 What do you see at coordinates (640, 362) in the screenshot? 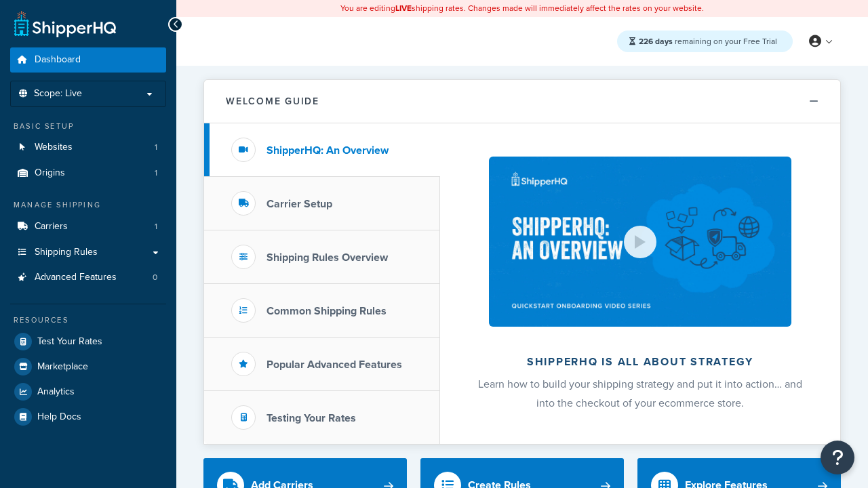
I see `h2: ShipperHQ is all about strategy` at bounding box center [640, 362].